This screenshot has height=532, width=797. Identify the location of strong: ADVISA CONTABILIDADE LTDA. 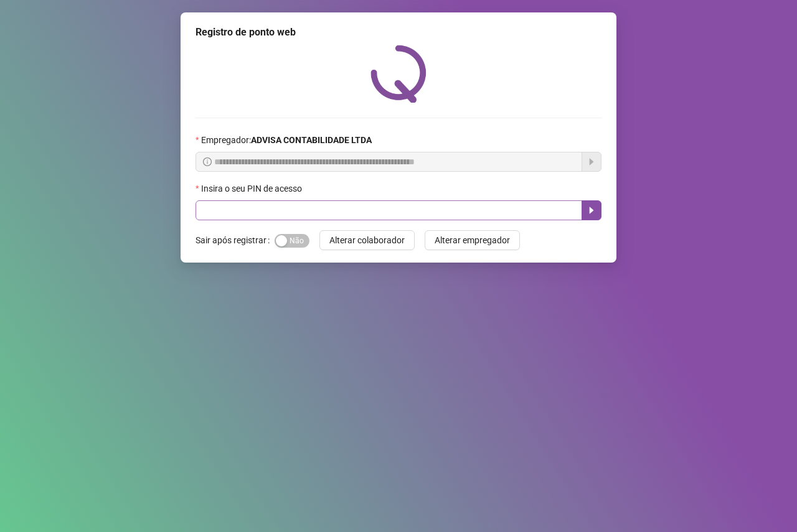
(311, 140).